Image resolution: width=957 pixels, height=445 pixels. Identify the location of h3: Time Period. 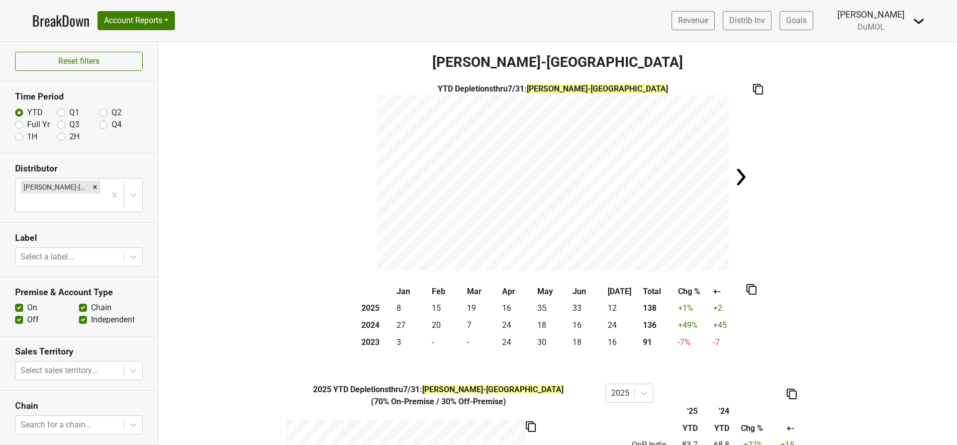
(79, 96).